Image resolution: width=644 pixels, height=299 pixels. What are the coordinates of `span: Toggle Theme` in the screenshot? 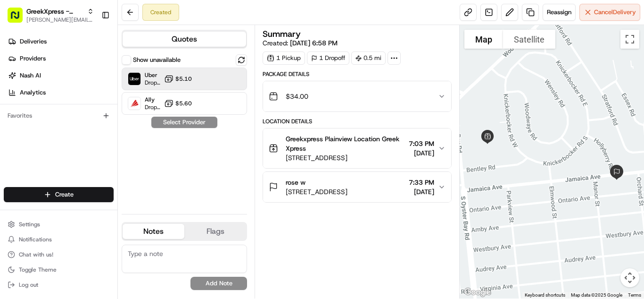 It's located at (38, 270).